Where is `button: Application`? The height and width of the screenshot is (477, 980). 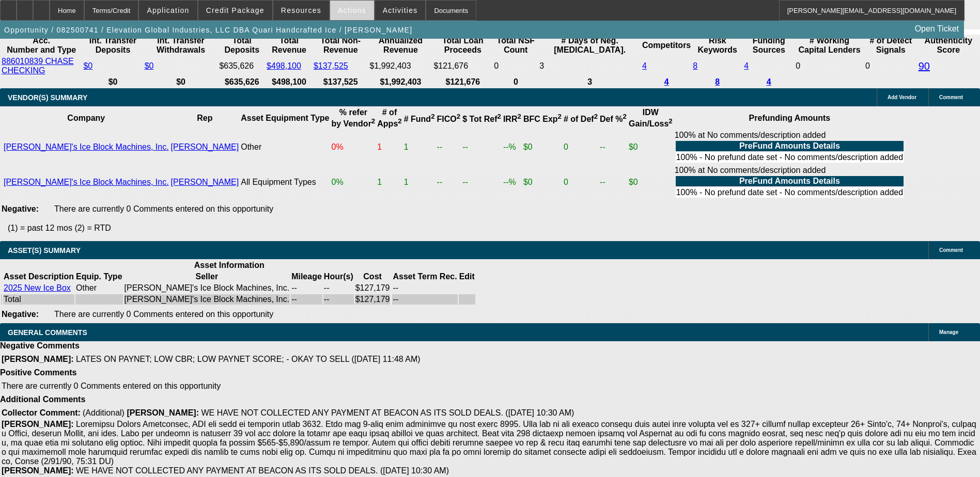 button: Application is located at coordinates (168, 10).